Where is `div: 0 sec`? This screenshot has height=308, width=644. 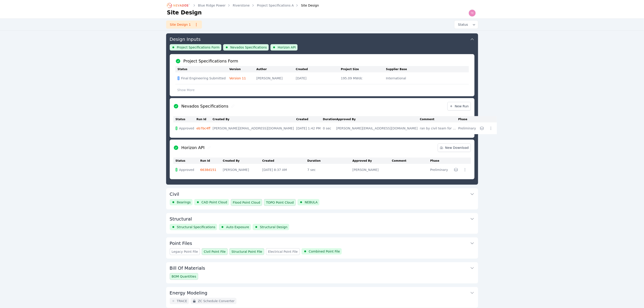 div: 0 sec is located at coordinates (328, 128).